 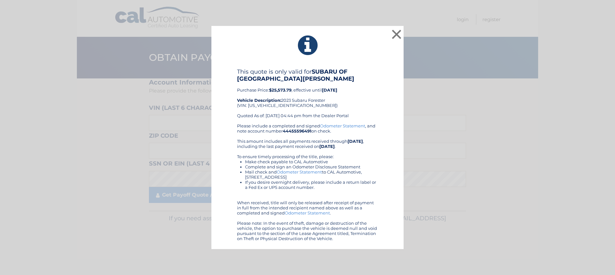 I want to click on li: Complete and sign an Odometer Disclosure Statement, so click(x=311, y=167).